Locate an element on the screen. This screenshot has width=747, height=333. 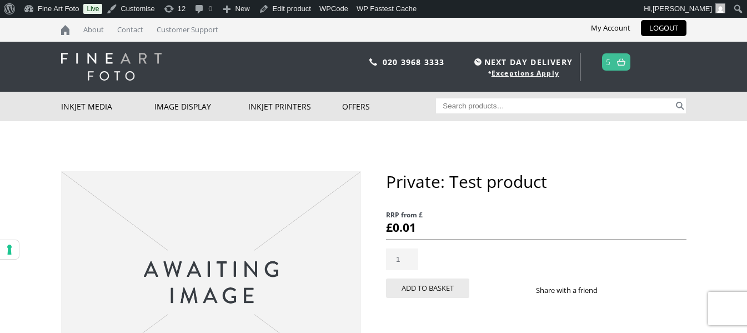
img: email sharing button is located at coordinates (642, 290).